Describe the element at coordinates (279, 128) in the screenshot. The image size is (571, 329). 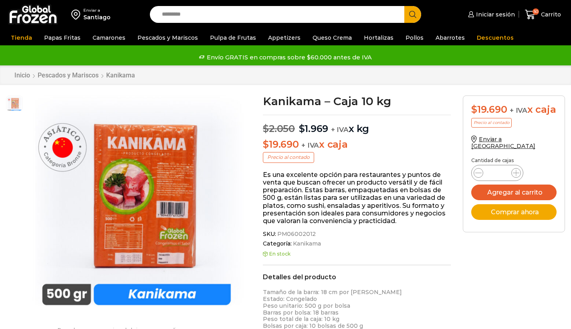
I see `bdi: 2.050` at that location.